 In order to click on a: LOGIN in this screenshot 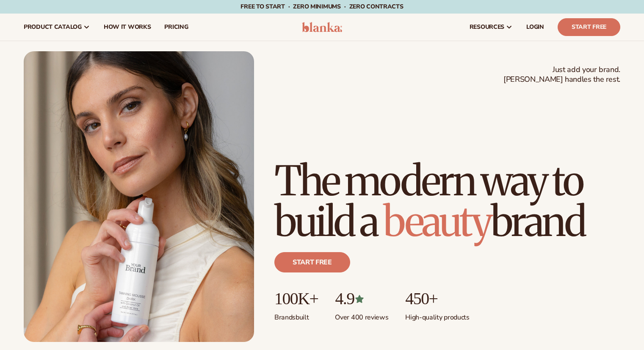, I will do `click(535, 27)`.